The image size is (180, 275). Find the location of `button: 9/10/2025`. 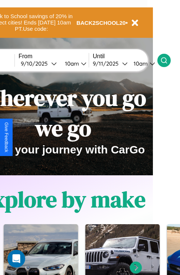

button: 9/10/2025 is located at coordinates (39, 63).